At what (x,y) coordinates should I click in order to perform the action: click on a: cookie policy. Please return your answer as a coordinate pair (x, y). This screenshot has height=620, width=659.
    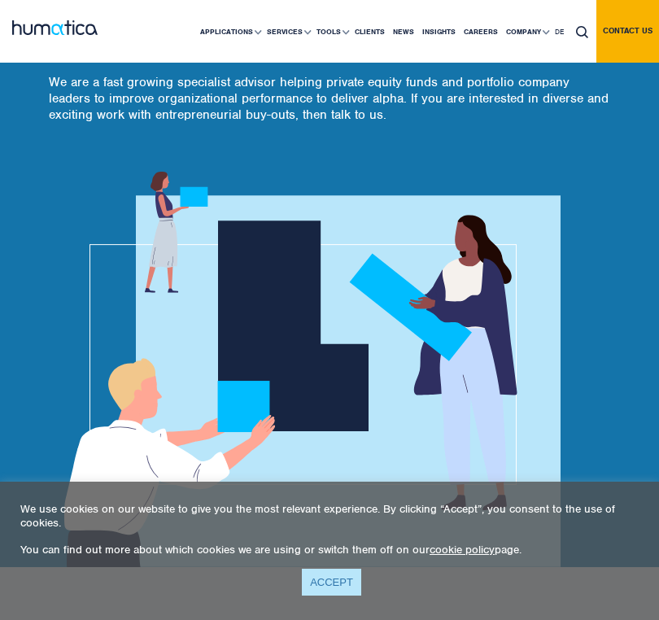
    Looking at the image, I should click on (462, 549).